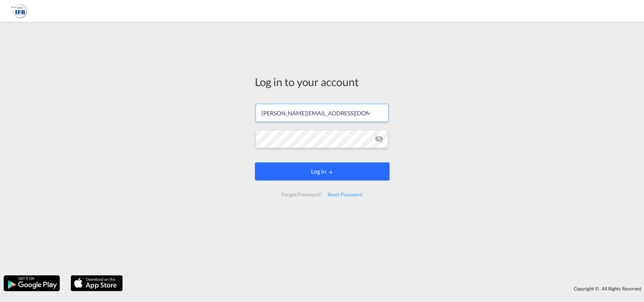 The image size is (644, 302). What do you see at coordinates (322, 82) in the screenshot?
I see `div: Log in to your account` at bounding box center [322, 82].